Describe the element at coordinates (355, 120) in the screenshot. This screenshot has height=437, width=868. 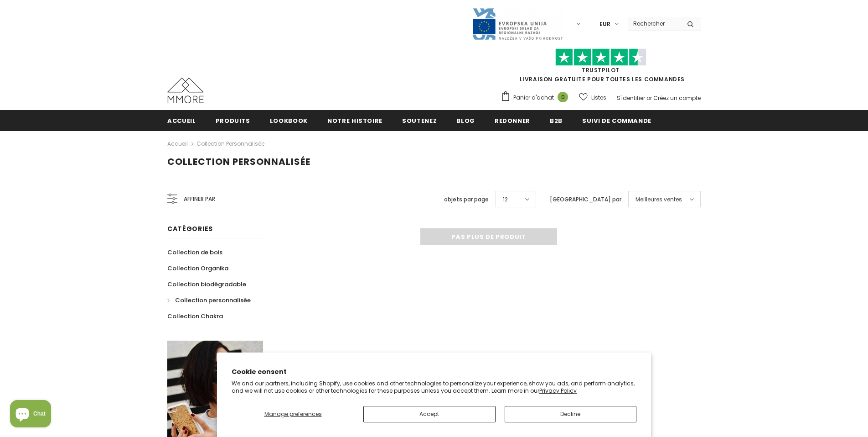
I see `span: Notre histoire` at that location.